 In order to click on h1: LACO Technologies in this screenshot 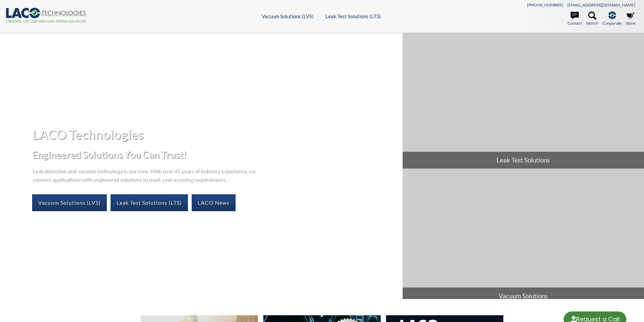, I will do `click(214, 134)`.